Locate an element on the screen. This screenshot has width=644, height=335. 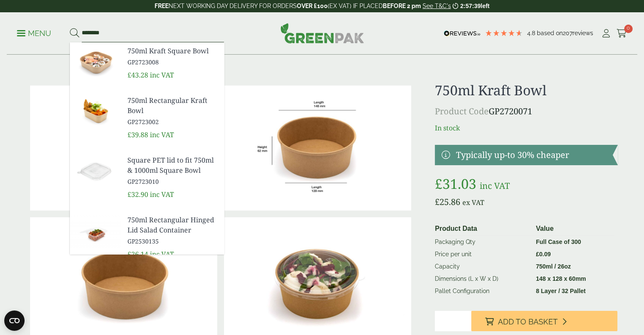
button: Open CMP widget is located at coordinates (14, 321).